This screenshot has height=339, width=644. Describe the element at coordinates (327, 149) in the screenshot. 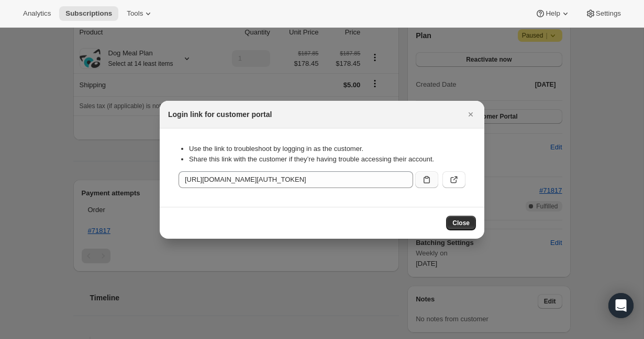

I see `li: Use the link to troubleshoot by logging in as the customer.` at that location.